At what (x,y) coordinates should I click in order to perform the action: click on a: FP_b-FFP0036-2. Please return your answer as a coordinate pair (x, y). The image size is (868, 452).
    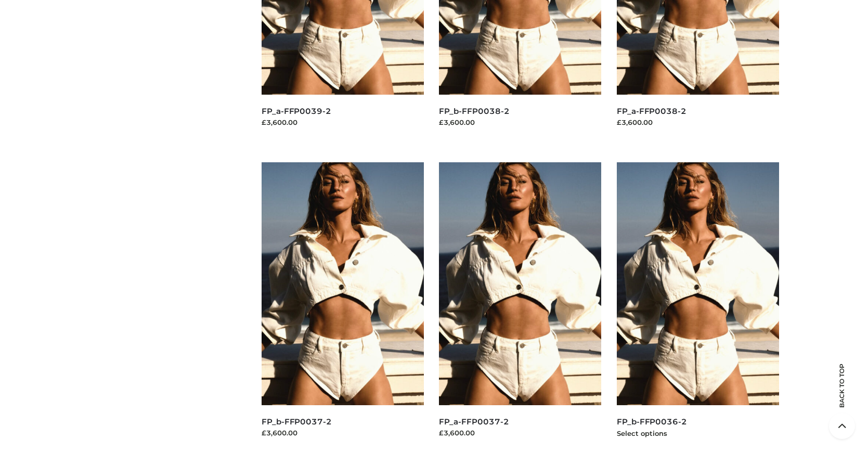
    Looking at the image, I should click on (652, 421).